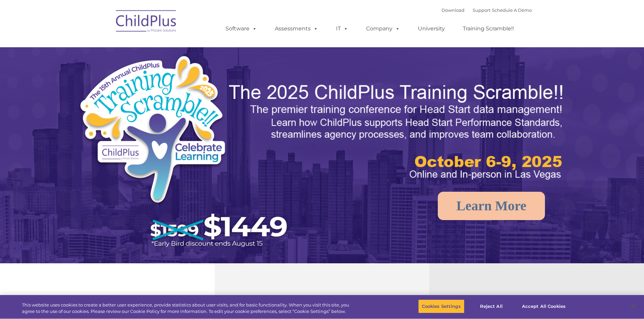 Image resolution: width=644 pixels, height=319 pixels. What do you see at coordinates (147, 22) in the screenshot?
I see `img: ChildPlus by Procare Solutions` at bounding box center [147, 22].